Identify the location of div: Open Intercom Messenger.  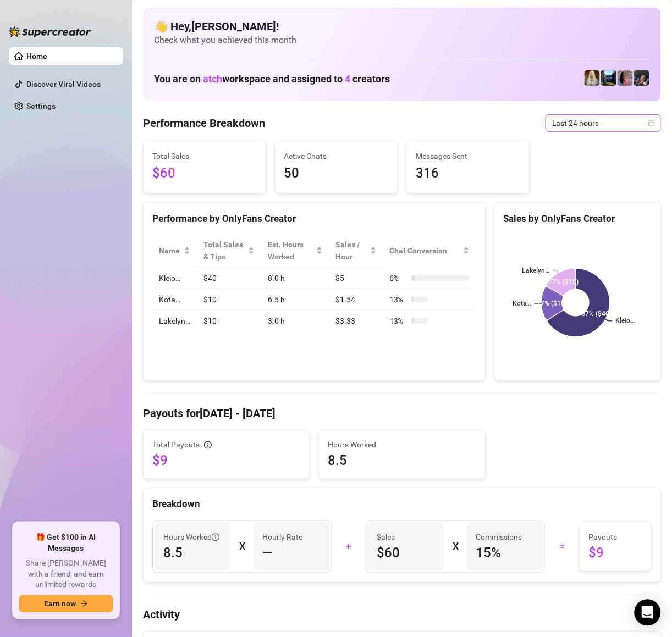
(647, 613).